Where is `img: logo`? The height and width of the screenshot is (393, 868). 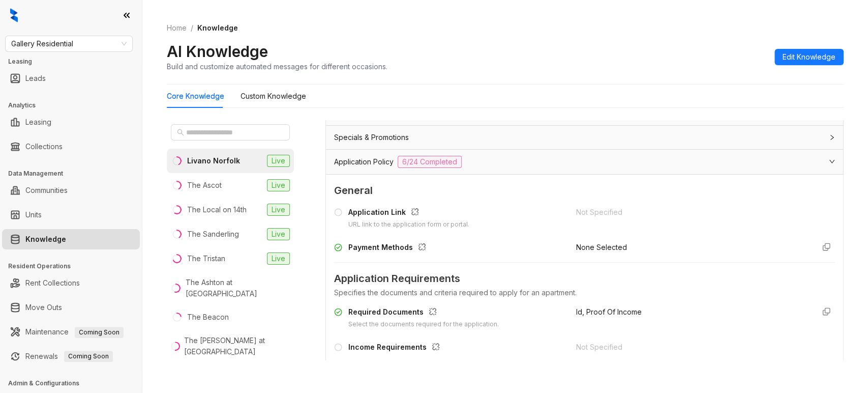 img: logo is located at coordinates (14, 15).